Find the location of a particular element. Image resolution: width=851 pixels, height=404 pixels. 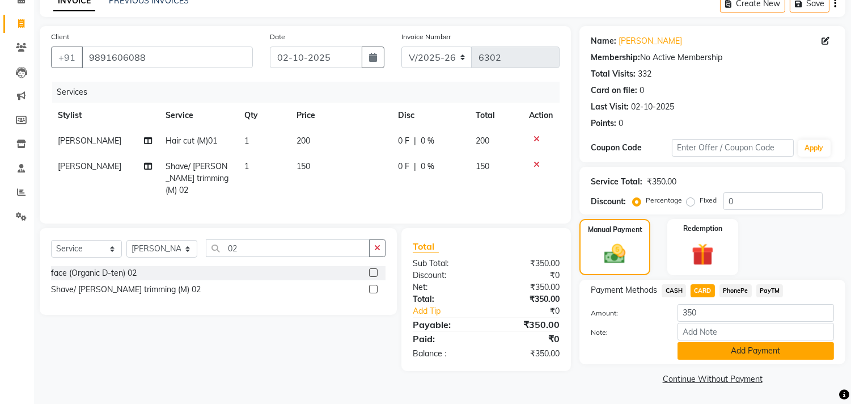

label: Client is located at coordinates (60, 37).